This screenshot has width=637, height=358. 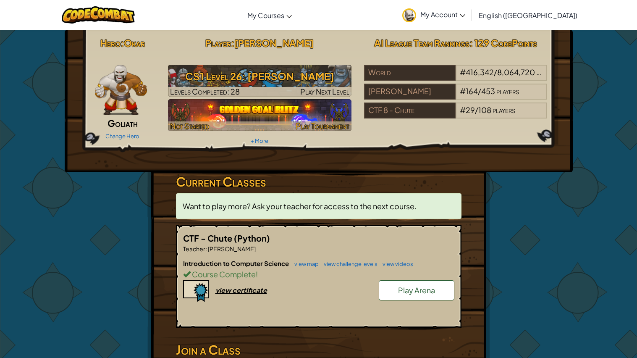 What do you see at coordinates (455, 77) in the screenshot?
I see `a: World#416,342/8,064,720players` at bounding box center [455, 77].